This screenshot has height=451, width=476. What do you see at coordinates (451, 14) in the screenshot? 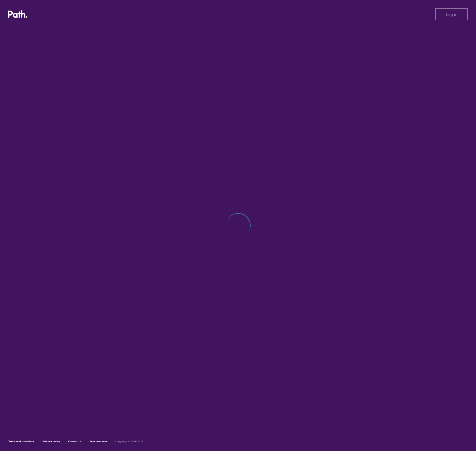
I see `span: Log in` at bounding box center [451, 14].